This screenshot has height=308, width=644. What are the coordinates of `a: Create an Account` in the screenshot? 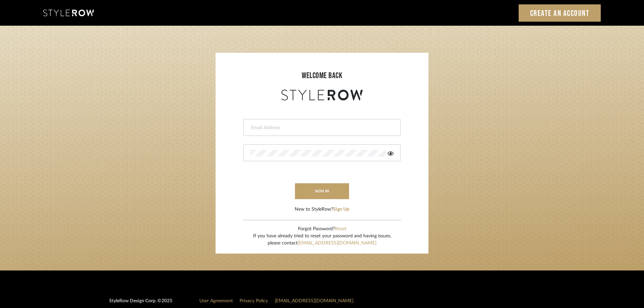 It's located at (560, 13).